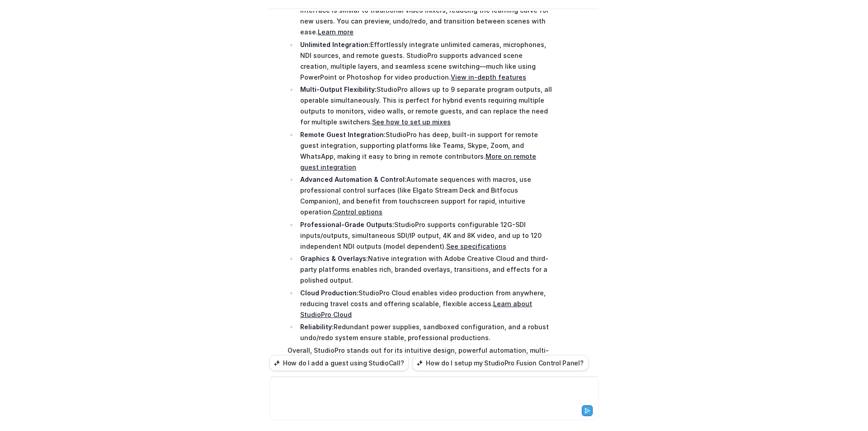 The width and height of the screenshot is (868, 431). What do you see at coordinates (426, 236) in the screenshot?
I see `p: StudioPro supports configurable 12G-SDI inputs/outputs, simultaneous SDI/IP output, 4K and 8K vid...` at bounding box center [426, 236].